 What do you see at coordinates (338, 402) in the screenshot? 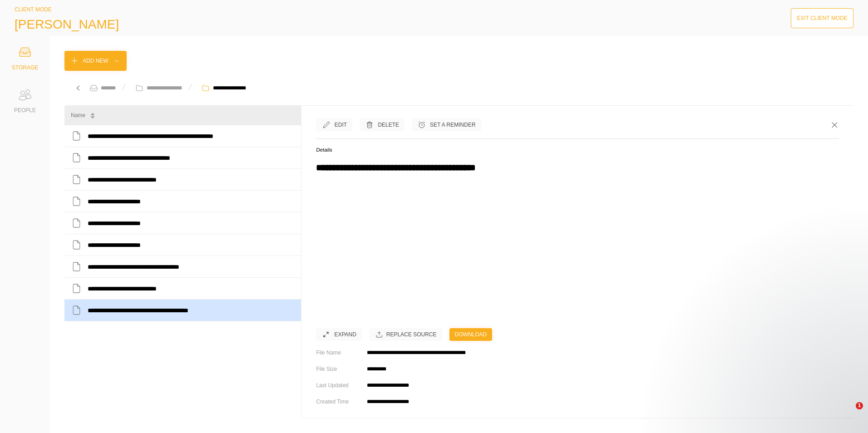
I see `div: Created Time` at bounding box center [338, 402].